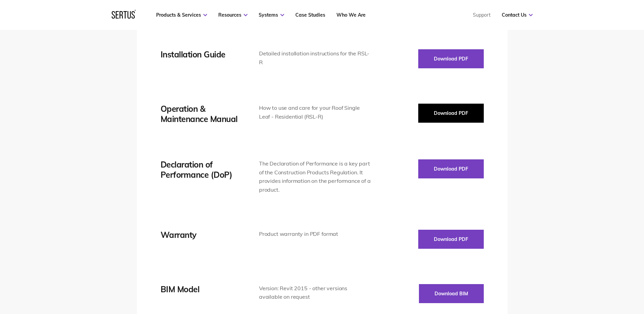 The height and width of the screenshot is (314, 644). Describe the element at coordinates (315, 112) in the screenshot. I see `div: How to use and care for your Roof Single Leaf - Residential (RSL-R)` at that location.